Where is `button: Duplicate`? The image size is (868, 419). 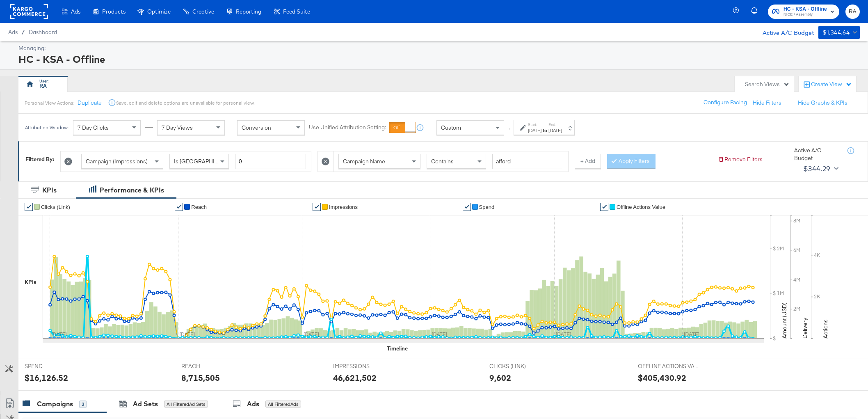 button: Duplicate is located at coordinates (90, 102).